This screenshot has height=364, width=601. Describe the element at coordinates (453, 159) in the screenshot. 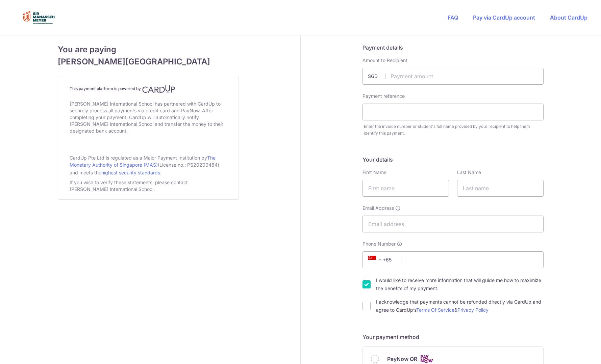

I see `h5: Your details` at that location.